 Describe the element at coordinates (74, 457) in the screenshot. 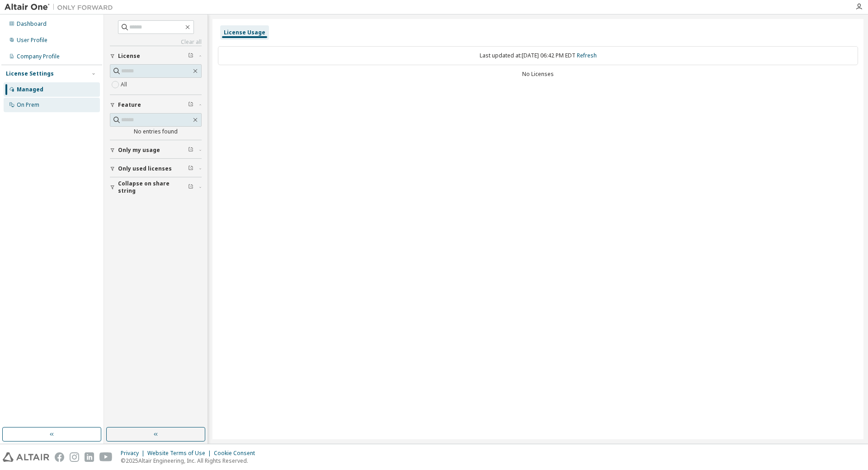

I see `img: instagram.svg` at that location.